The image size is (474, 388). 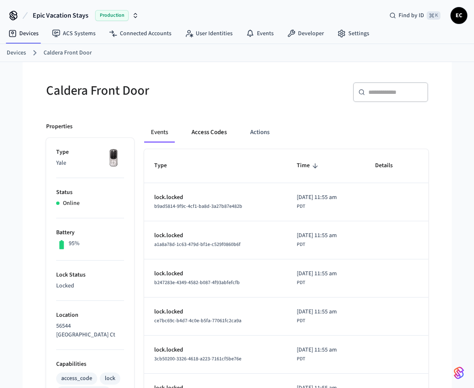 What do you see at coordinates (110, 378) in the screenshot?
I see `div: lock` at bounding box center [110, 378].